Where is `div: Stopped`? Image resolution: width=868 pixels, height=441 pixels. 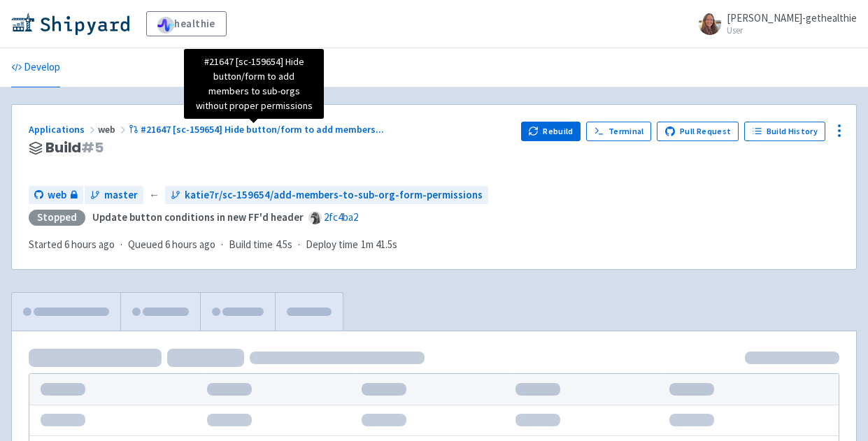
div: Stopped is located at coordinates (57, 217).